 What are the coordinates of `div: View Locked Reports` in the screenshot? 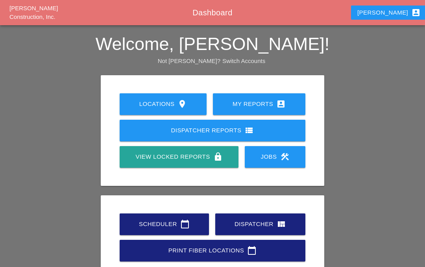 It's located at (179, 157).